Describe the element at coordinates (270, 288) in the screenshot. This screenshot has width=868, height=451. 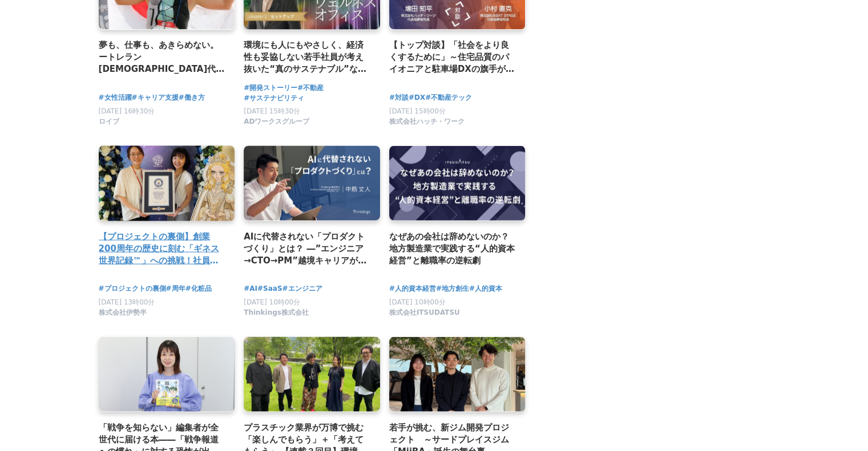
I see `a: #SaaS` at that location.